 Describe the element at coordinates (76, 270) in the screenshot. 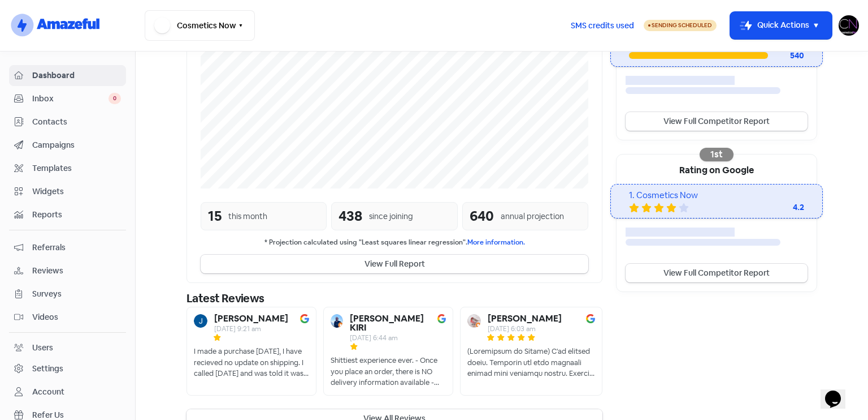

I see `span: Reviews` at that location.